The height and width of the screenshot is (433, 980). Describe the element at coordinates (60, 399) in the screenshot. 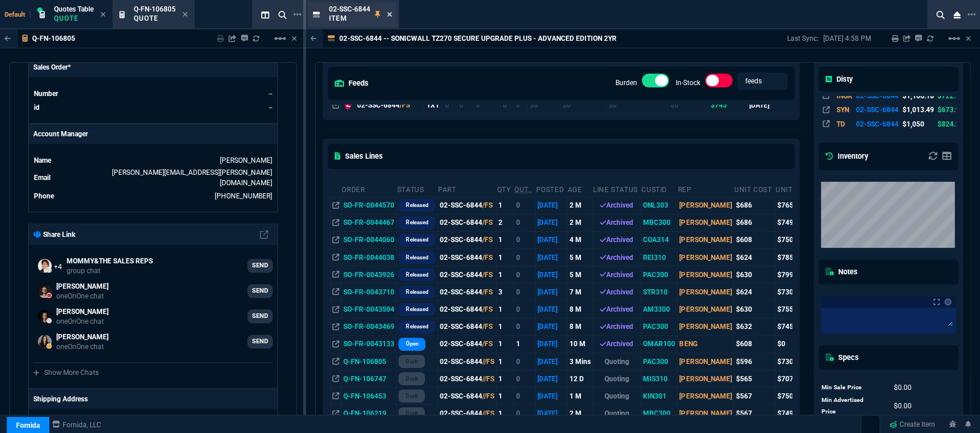

I see `p: Shipping Address` at that location.